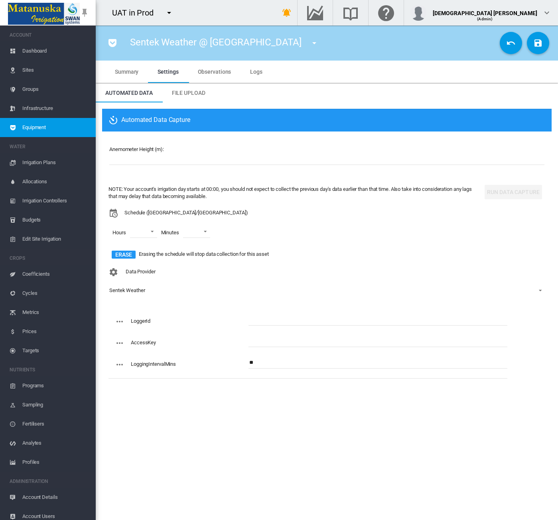 The image size is (558, 520). What do you see at coordinates (49, 482) in the screenshot?
I see `span: ADMINISTRATION` at bounding box center [49, 482].